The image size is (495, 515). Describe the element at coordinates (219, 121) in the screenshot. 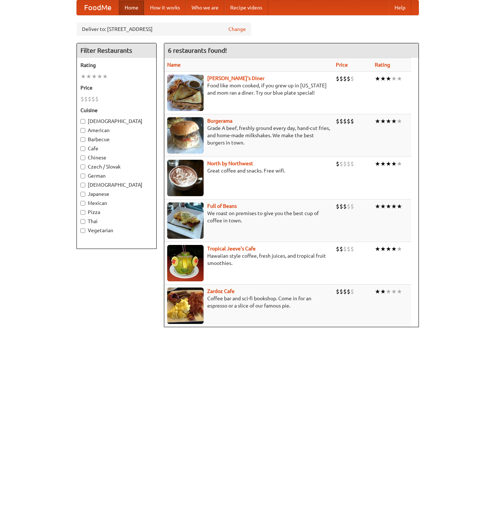

I see `a: Burgerama` at that location.